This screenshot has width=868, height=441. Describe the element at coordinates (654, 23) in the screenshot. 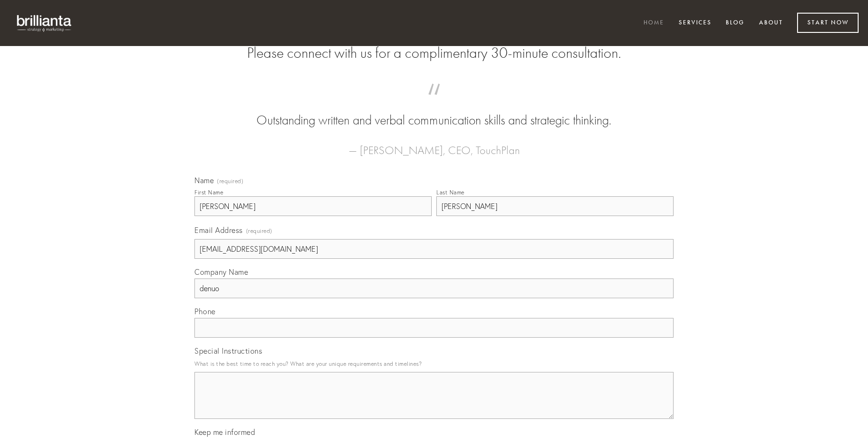

I see `a: Home` at that location.